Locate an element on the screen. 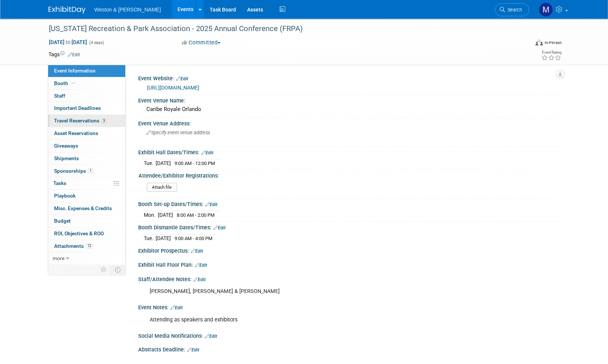 This screenshot has height=364, width=608. div: Social Media Notifications: is located at coordinates (349, 335).